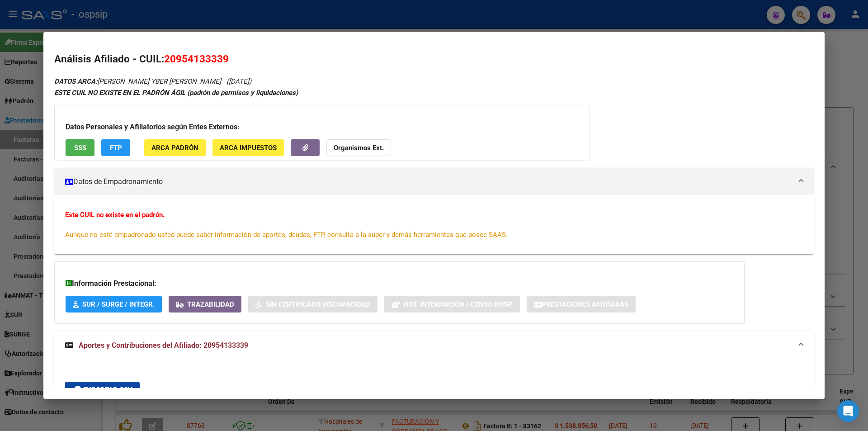 This screenshot has width=868, height=431. What do you see at coordinates (175, 148) in the screenshot?
I see `button: ARCA Padrón` at bounding box center [175, 148].